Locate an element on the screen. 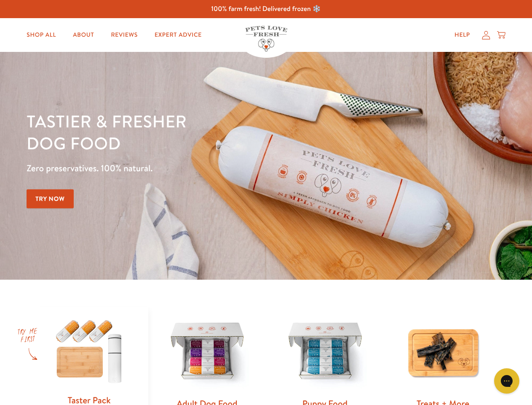  button: Open gorgias live chat is located at coordinates (17, 15).